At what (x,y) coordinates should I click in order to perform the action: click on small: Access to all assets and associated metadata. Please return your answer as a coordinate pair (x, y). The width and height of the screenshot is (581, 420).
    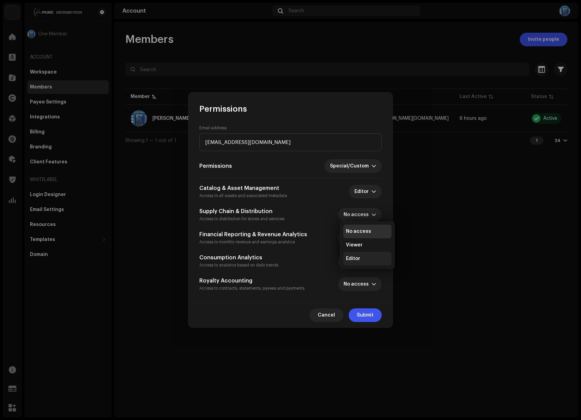
    Looking at the image, I should click on (243, 196).